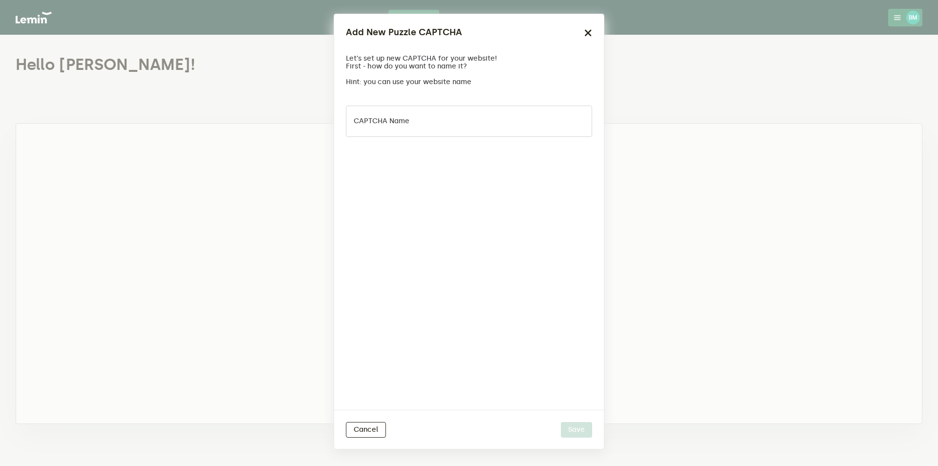 This screenshot has height=466, width=938. I want to click on button: Cancel, so click(366, 430).